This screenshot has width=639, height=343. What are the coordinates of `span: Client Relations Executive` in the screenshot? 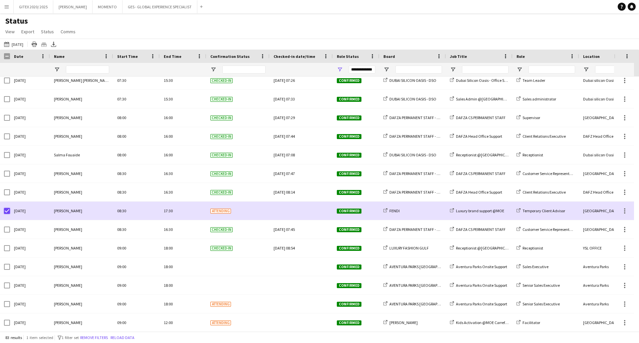 It's located at (544, 192).